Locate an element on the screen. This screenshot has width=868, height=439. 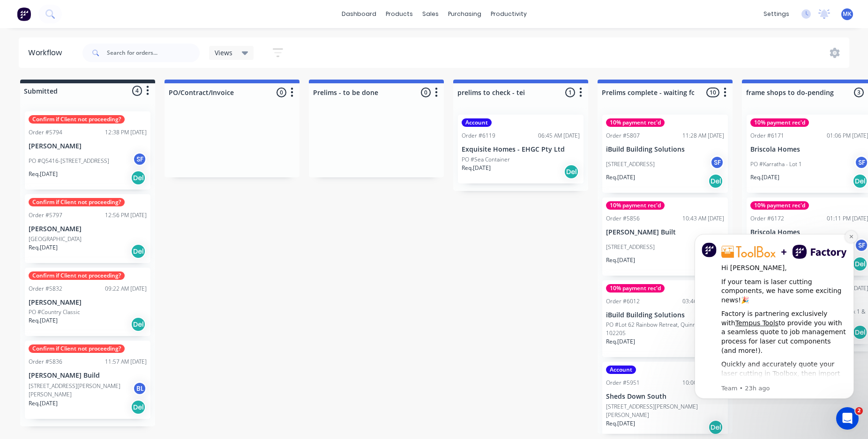
div: purchasing is located at coordinates (465, 14).